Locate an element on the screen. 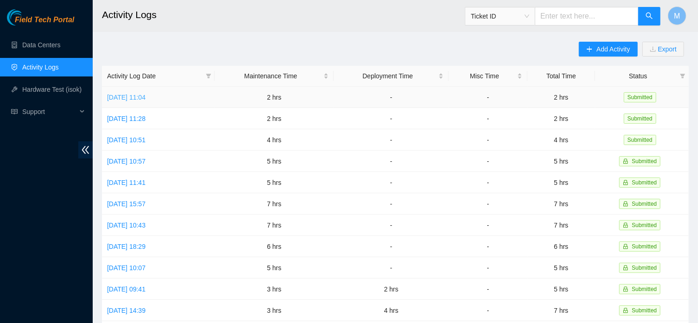  span: Add Activity is located at coordinates (613, 49).